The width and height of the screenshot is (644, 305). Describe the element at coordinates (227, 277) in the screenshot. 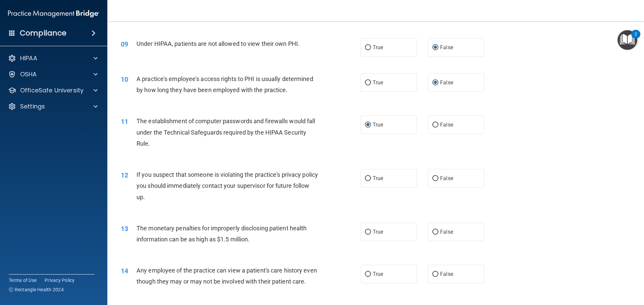

I see `span: Any employee of the practice can view a patient's care history even though they may or may not be...` at that location.